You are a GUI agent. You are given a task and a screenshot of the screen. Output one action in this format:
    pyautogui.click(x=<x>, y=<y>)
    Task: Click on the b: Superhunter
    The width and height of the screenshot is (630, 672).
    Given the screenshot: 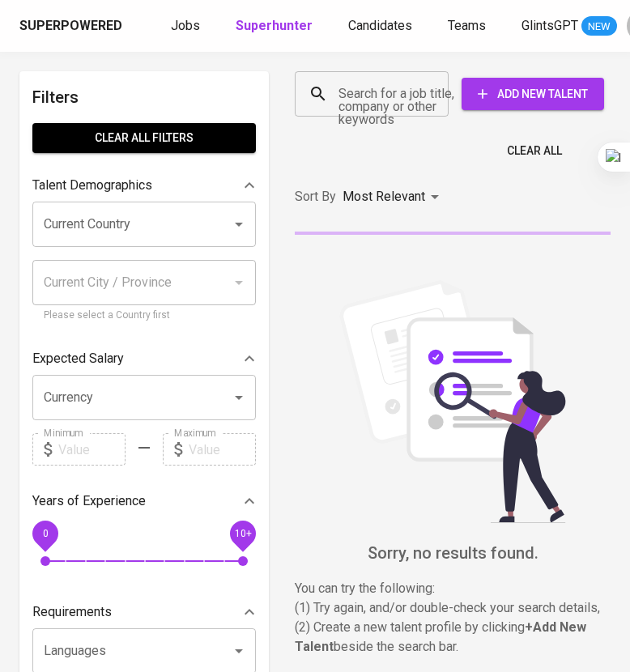 What is the action you would take?
    pyautogui.click(x=274, y=26)
    